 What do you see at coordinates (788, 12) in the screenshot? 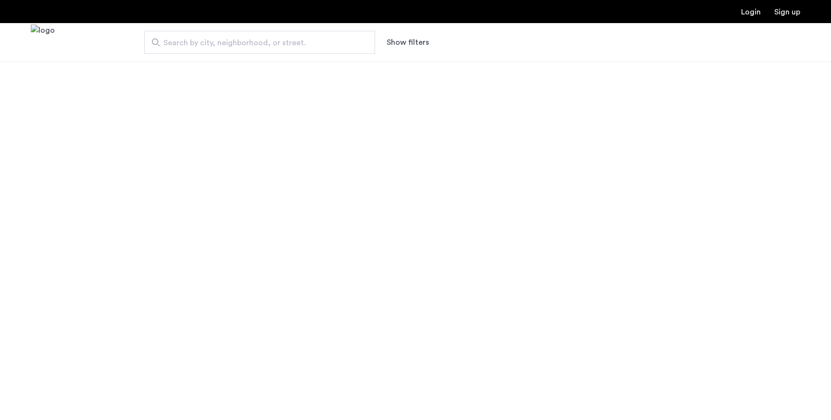
I see `a: Registration` at bounding box center [788, 12].